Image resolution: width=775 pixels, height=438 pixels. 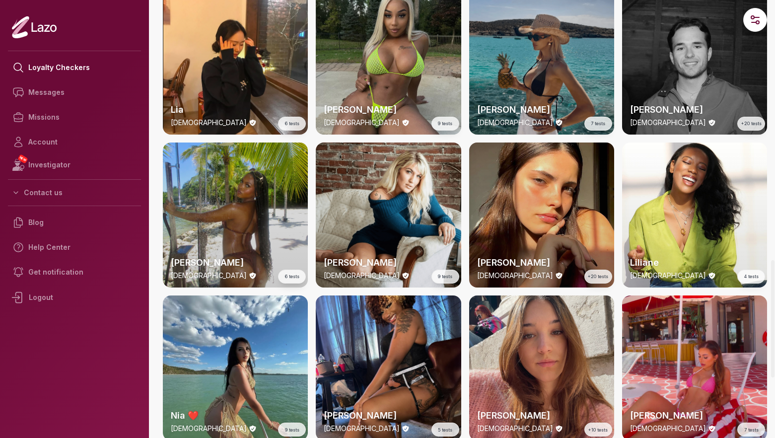 I want to click on h2: Lia, so click(x=235, y=110).